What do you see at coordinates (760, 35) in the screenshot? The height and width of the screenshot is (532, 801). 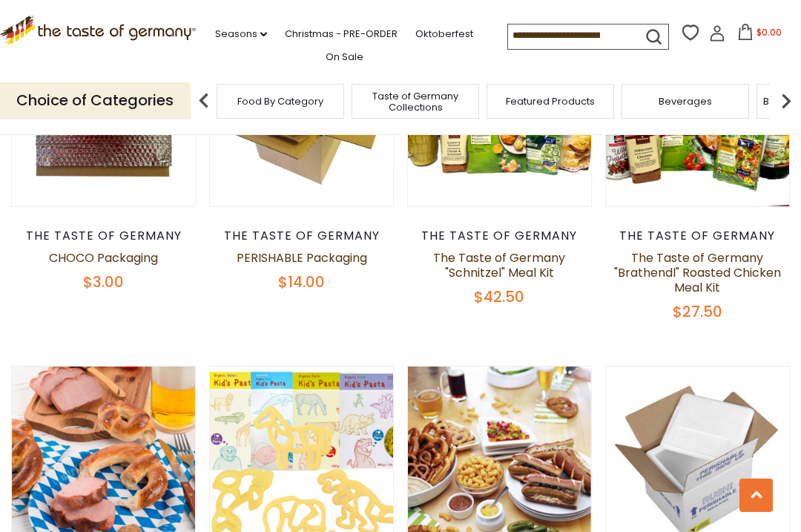 I see `button: $0.00` at bounding box center [760, 35].